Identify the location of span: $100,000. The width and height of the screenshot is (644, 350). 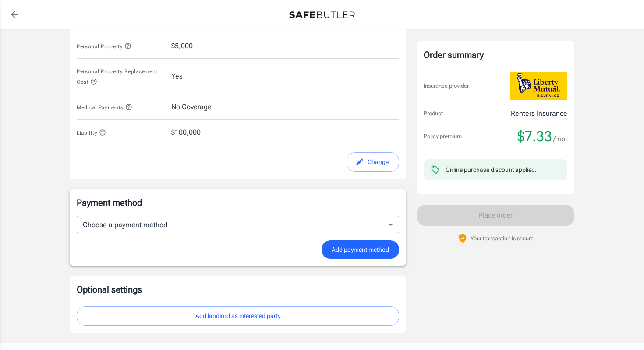
(186, 132).